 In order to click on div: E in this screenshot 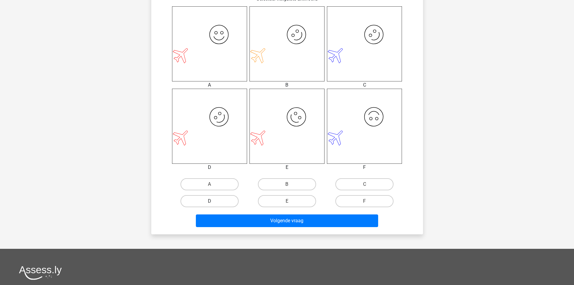, I will do `click(287, 167)`.